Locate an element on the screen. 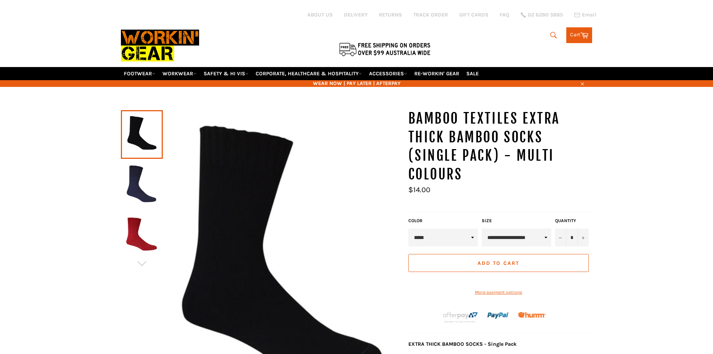  button: Reduce item quantity by one is located at coordinates (561, 237).